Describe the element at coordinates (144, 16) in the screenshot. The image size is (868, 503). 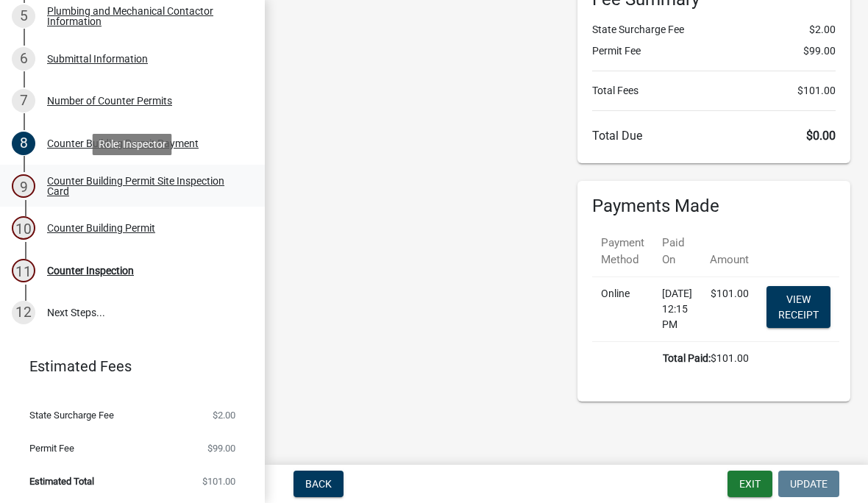
I see `div: Plumbing and Mechanical Contactor Information` at that location.